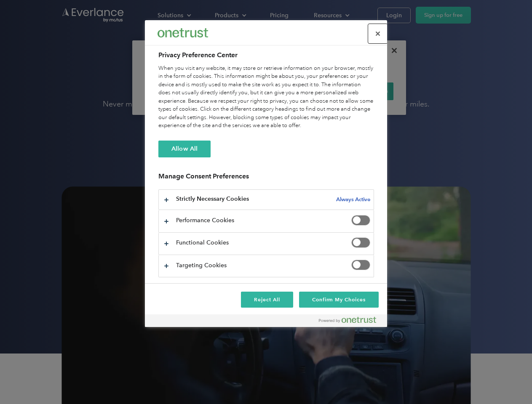 The height and width of the screenshot is (404, 532). What do you see at coordinates (267, 300) in the screenshot?
I see `button: Reject All` at bounding box center [267, 300].